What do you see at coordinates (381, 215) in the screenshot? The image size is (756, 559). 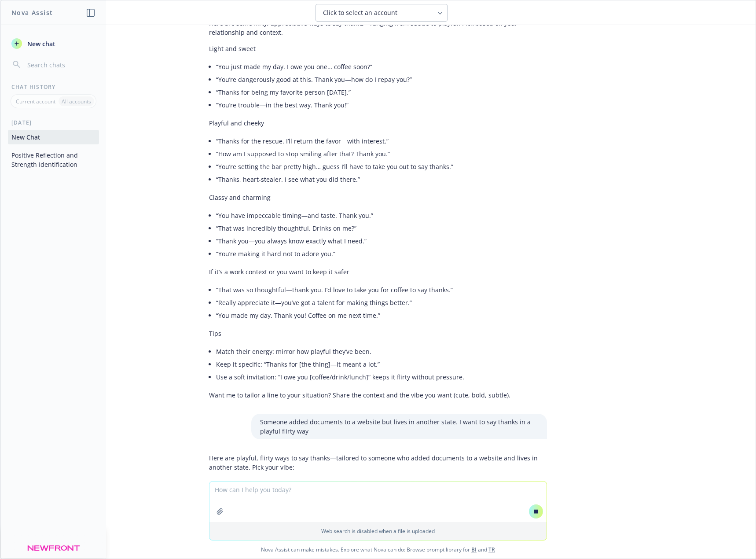 I see `li: “You have impeccable timing—and taste. Thank you.”` at bounding box center [381, 215].